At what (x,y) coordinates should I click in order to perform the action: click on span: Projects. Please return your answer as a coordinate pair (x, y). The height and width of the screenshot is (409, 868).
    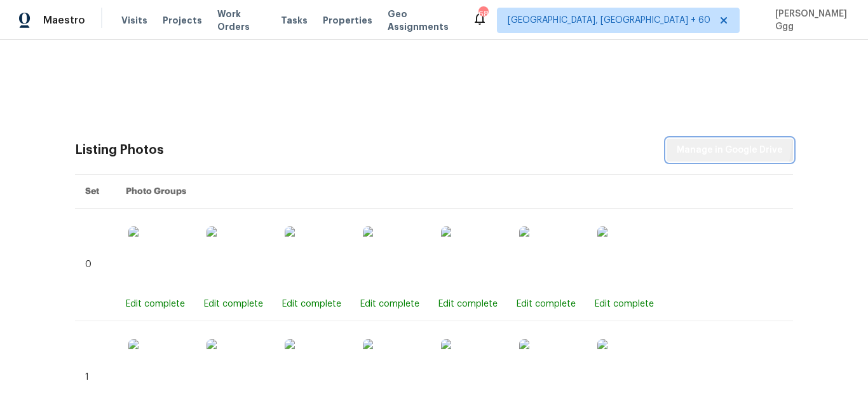
    Looking at the image, I should click on (182, 21).